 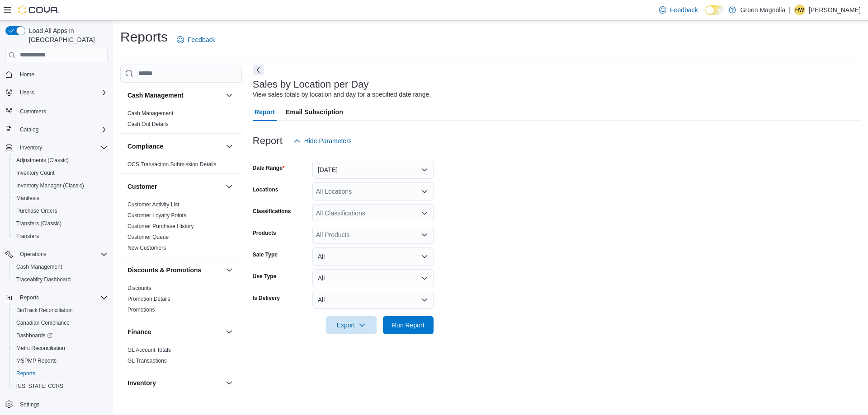 I want to click on button: Inventory Count, so click(x=60, y=173).